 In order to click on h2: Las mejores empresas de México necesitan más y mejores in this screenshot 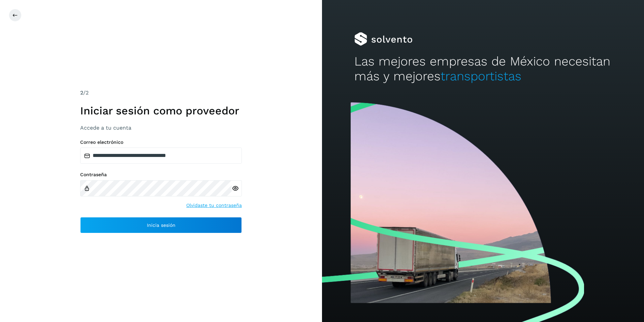, I will do `click(483, 69)`.